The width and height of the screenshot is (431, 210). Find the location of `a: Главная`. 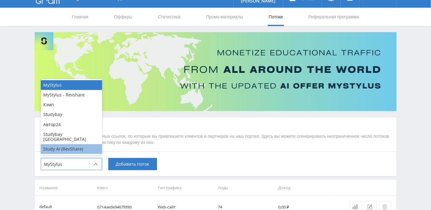

a: Главная is located at coordinates (80, 17).